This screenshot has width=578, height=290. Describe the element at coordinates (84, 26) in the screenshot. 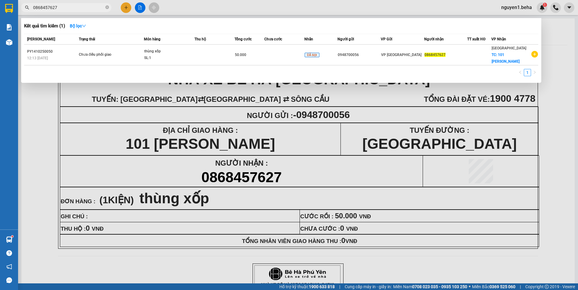

I see `span: down` at that location.